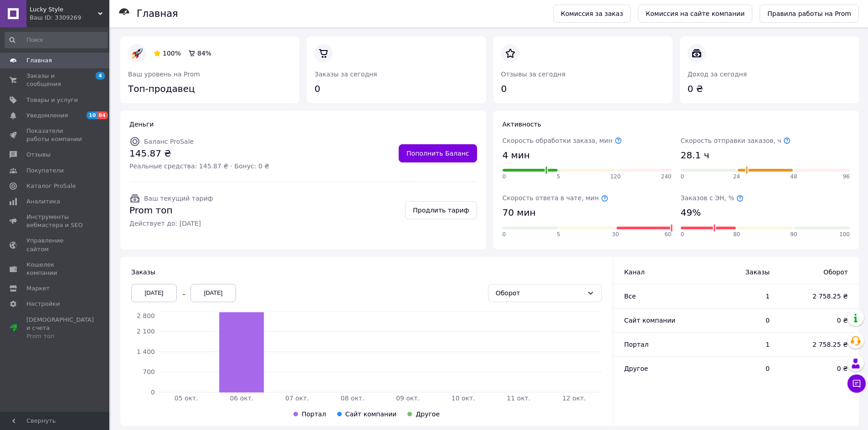 The height and width of the screenshot is (430, 868). What do you see at coordinates (666, 177) in the screenshot?
I see `span: 240` at bounding box center [666, 177].